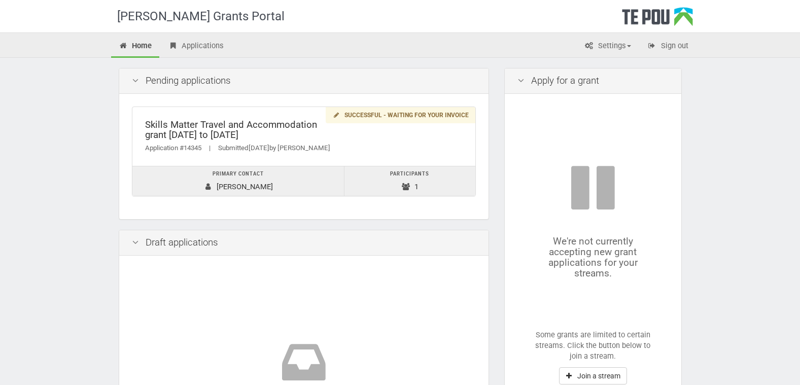 The image size is (800, 385). Describe the element at coordinates (593, 376) in the screenshot. I see `button: Join a stream` at that location.